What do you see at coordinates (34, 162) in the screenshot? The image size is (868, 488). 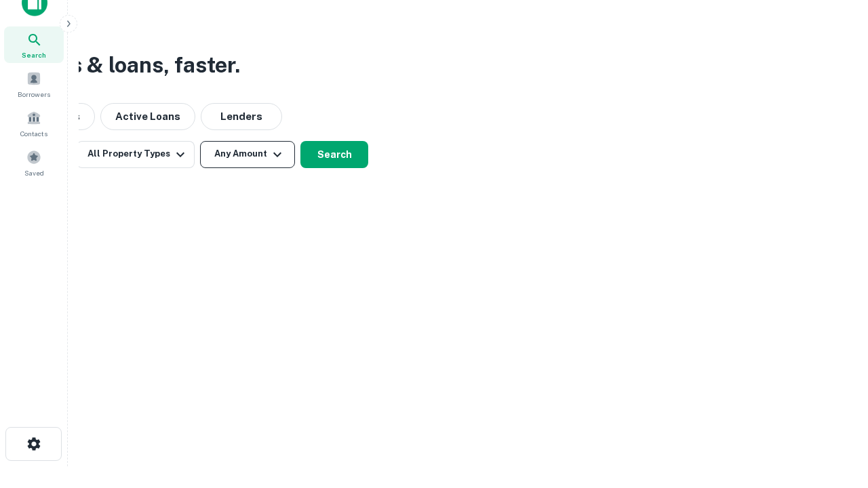 I see `div: Saved` at bounding box center [34, 162].